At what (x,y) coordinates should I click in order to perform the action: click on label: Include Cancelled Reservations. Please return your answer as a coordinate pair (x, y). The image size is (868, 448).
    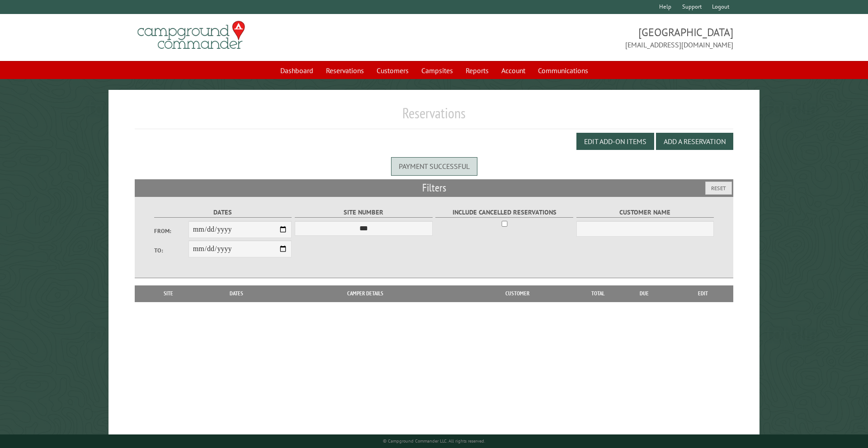
    Looking at the image, I should click on (504, 212).